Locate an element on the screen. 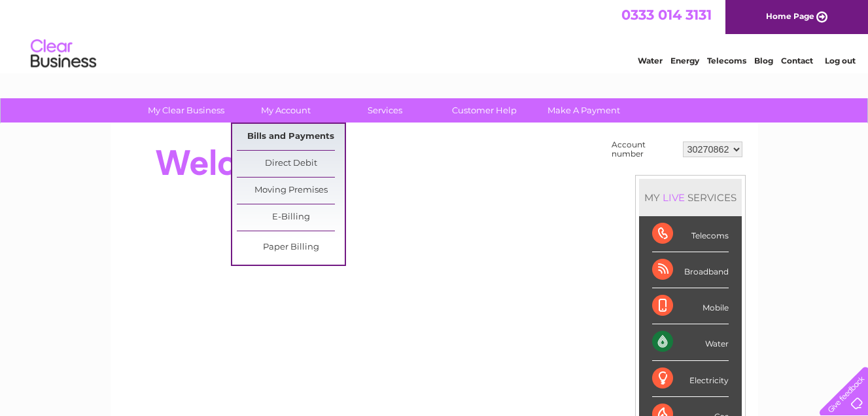  a: Bills and Payments is located at coordinates (290, 137).